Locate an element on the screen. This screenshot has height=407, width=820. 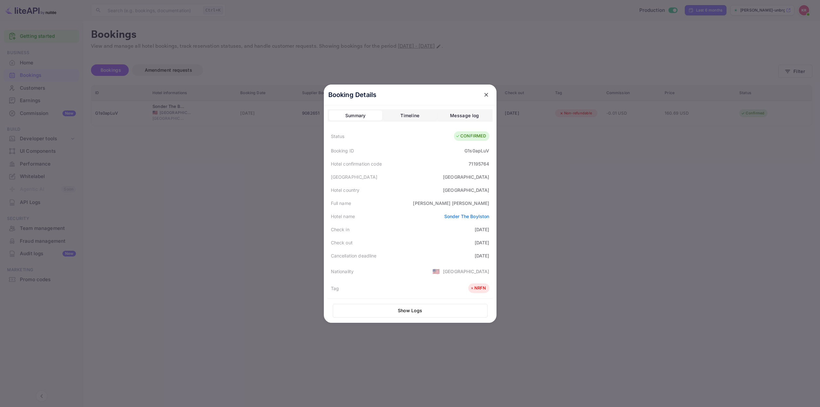
span: United States is located at coordinates (436, 271).